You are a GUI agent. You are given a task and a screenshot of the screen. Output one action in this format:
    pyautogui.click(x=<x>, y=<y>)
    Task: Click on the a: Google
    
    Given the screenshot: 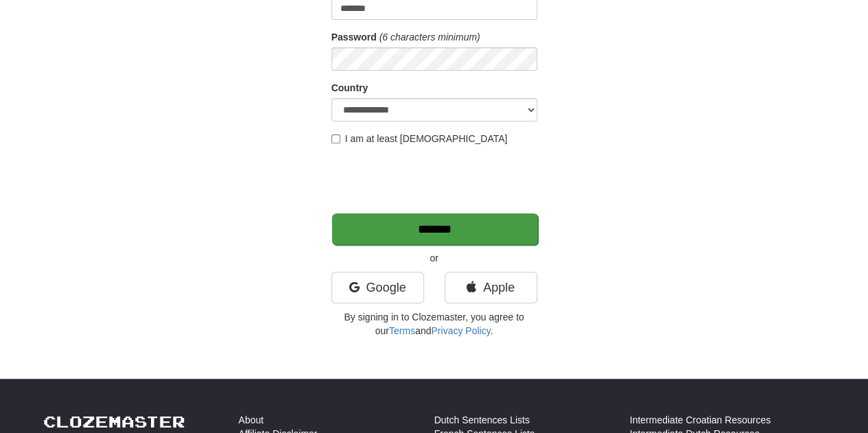 What is the action you would take?
    pyautogui.click(x=377, y=287)
    